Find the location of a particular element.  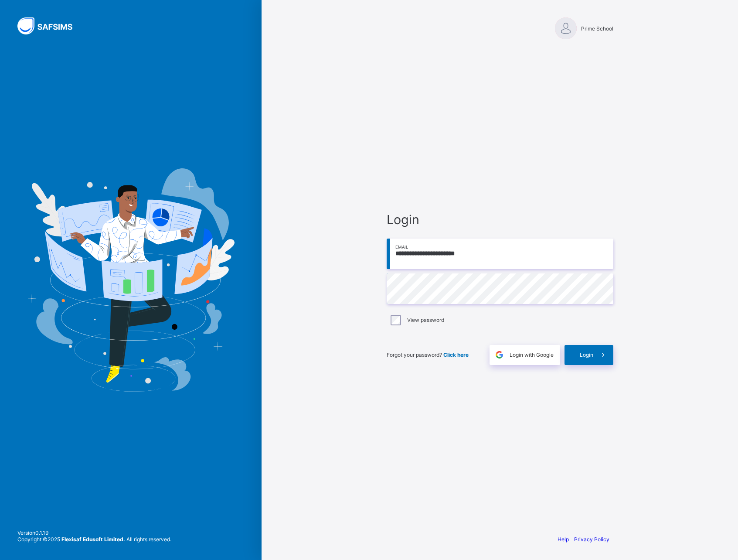

a: Click here is located at coordinates (456, 355).